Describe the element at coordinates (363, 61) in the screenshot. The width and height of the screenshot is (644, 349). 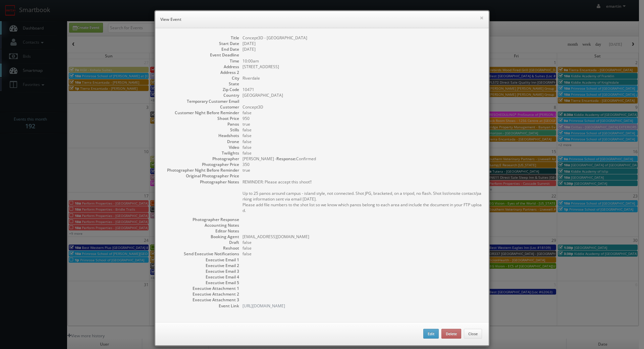
I see `dd: 10:00am` at that location.